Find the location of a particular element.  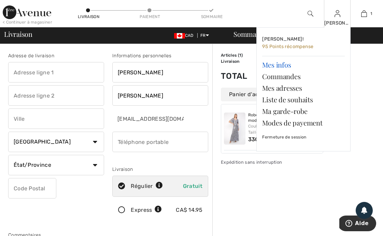

span: 95 Points récompense is located at coordinates (288, 46).